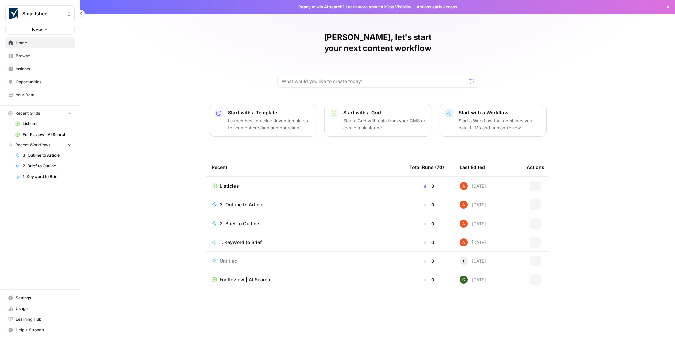 The image size is (675, 338). I want to click on p: Start a Workflow that combines your data, LLMs and human review, so click(500, 124).